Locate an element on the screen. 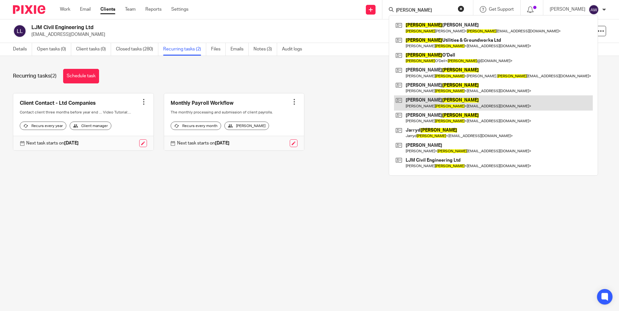 The image size is (619, 311). a: Details is located at coordinates (22, 49).